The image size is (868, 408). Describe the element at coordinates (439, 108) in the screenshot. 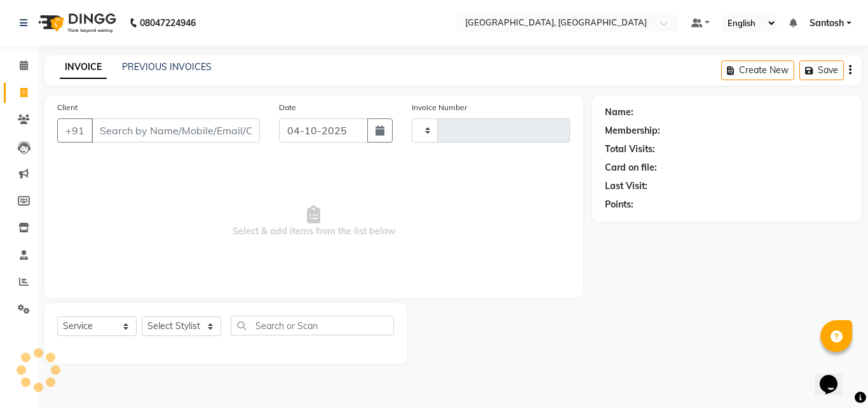

I see `label: Invoice Number` at that location.